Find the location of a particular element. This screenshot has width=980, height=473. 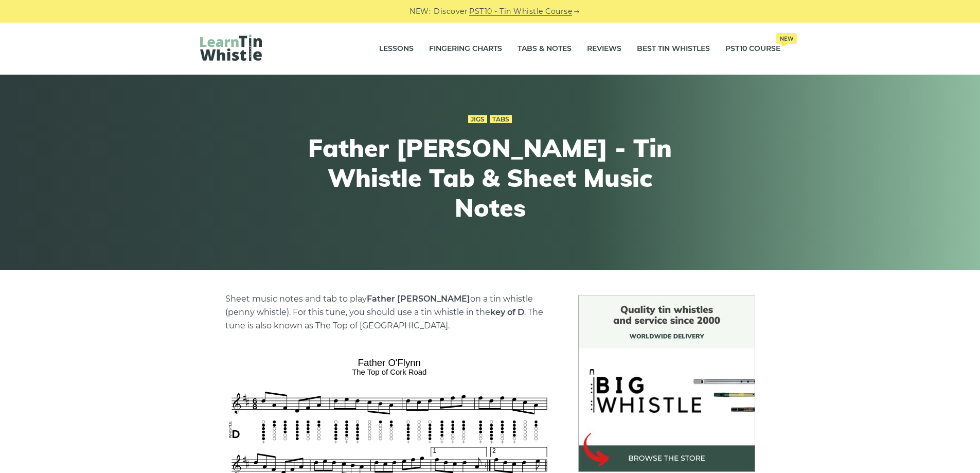

a: Tabs & Notes is located at coordinates (545, 49).